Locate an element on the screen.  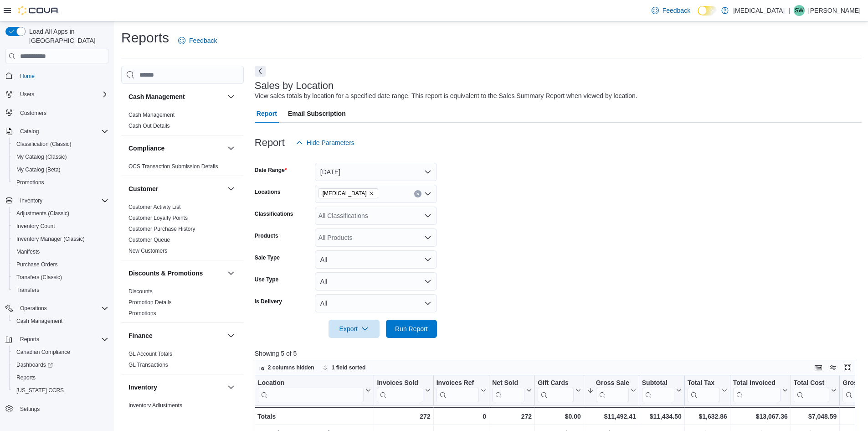
span: Transfers is located at coordinates (61, 290).